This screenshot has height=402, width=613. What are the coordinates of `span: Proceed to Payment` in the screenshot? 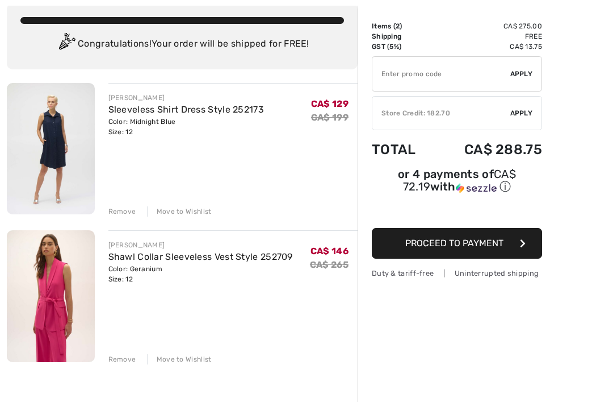 It's located at (454, 243).